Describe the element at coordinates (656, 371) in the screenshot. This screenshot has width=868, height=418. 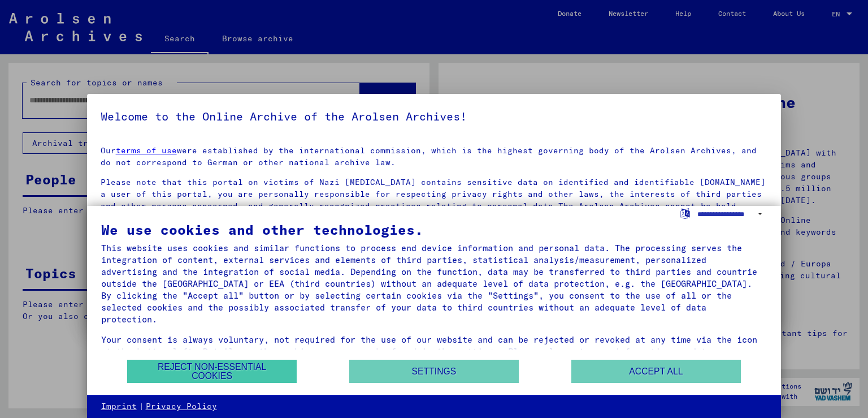
I see `button: Accept all` at that location.